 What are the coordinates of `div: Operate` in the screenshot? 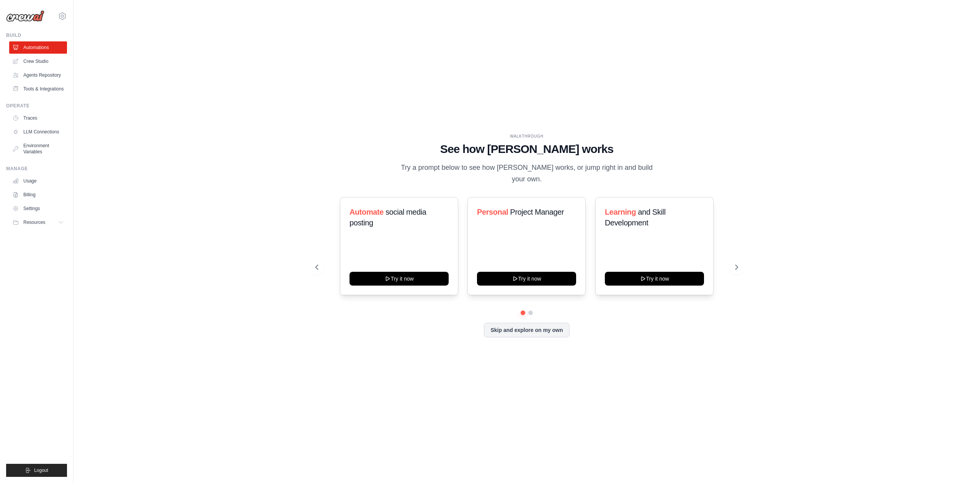 It's located at (36, 105).